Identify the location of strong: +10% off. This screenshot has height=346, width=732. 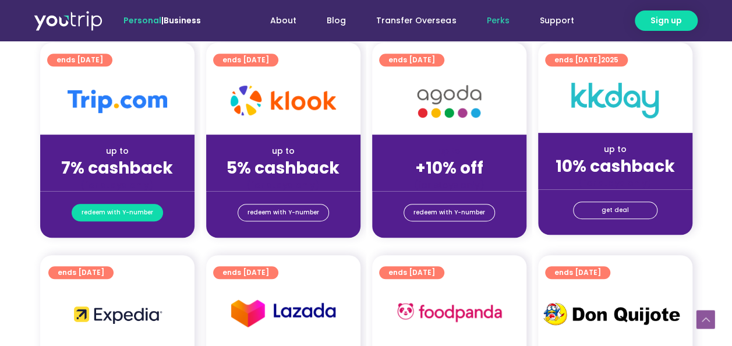
(449, 168).